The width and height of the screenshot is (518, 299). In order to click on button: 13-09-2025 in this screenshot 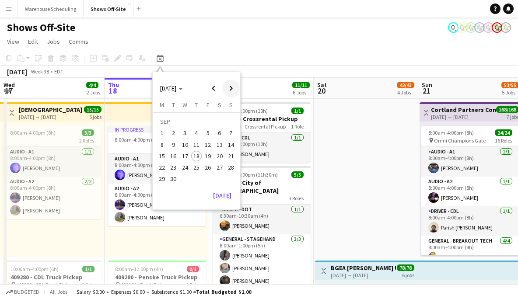, I will do `click(219, 145)`.